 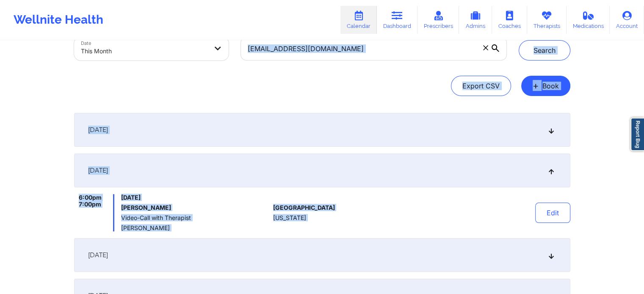 What do you see at coordinates (359, 20) in the screenshot?
I see `a: Calendar` at bounding box center [359, 20].